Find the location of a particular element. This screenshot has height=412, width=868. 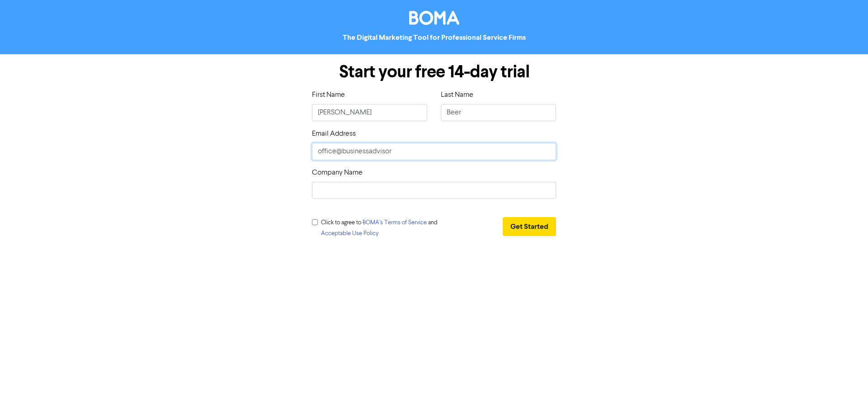

a: BOMA’s Terms of Service is located at coordinates (395, 222).